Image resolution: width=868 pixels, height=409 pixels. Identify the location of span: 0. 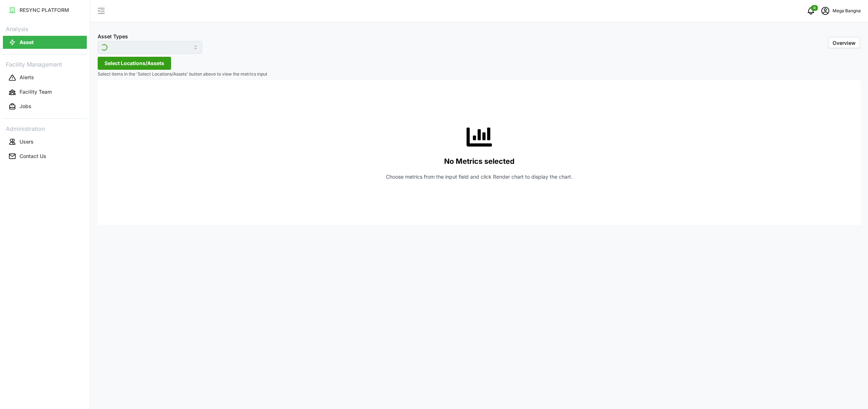
(814, 8).